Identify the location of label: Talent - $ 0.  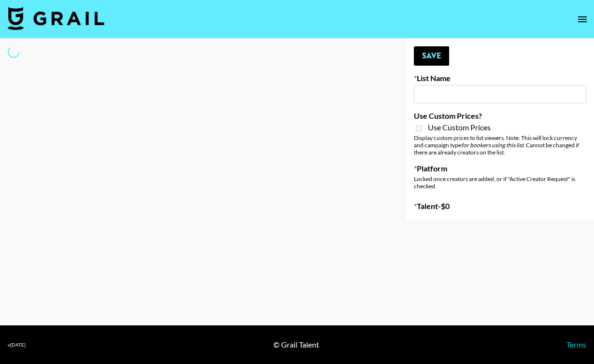
(500, 206).